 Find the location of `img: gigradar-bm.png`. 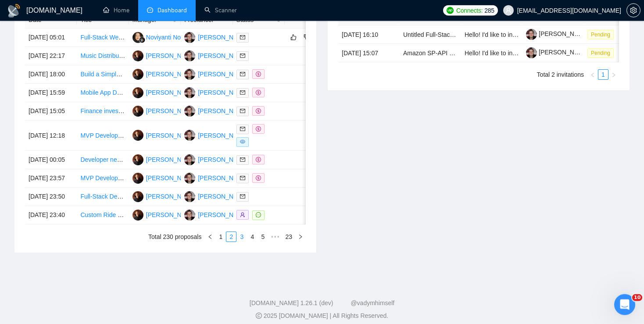

img: gigradar-bm.png is located at coordinates (142, 40).